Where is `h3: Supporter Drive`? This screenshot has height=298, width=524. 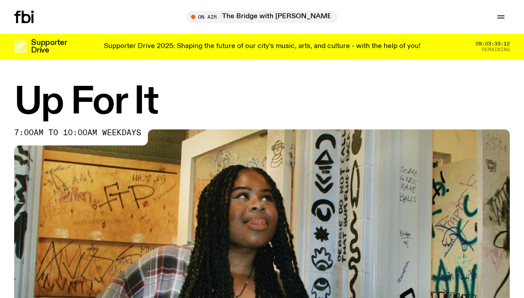 h3: Supporter Drive is located at coordinates (49, 47).